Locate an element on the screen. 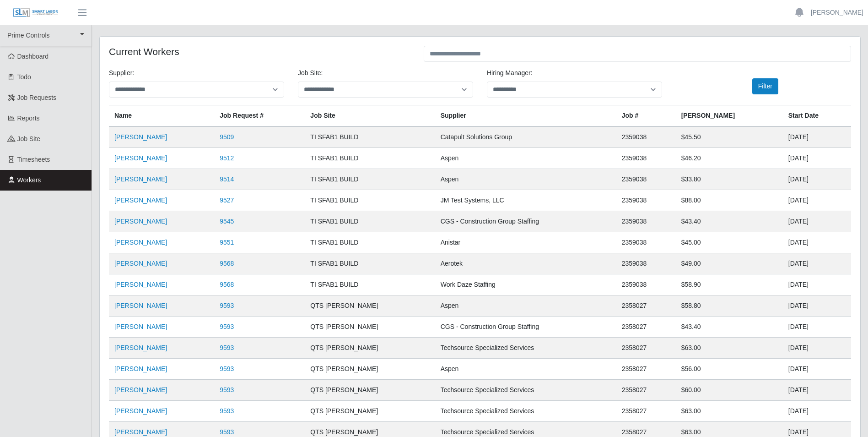  th: Name is located at coordinates (162, 116).